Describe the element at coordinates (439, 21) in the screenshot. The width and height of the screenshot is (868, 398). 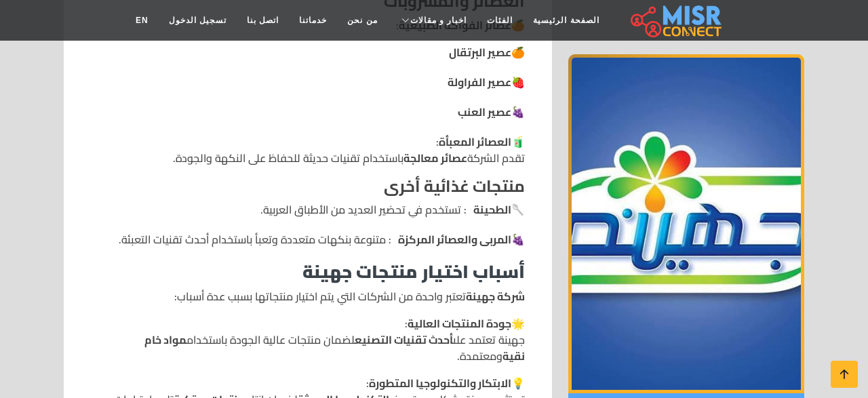
I see `span: اخبار و مقالات` at that location.